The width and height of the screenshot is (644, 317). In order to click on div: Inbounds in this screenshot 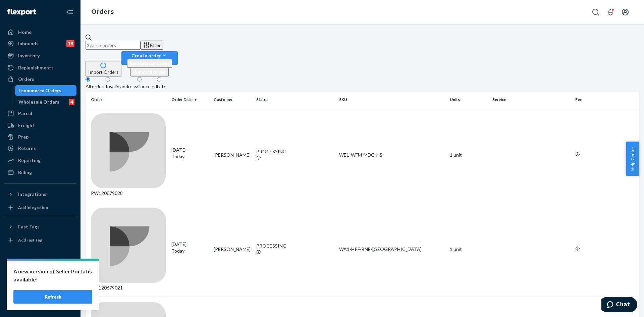, I will do `click(28, 43)`.